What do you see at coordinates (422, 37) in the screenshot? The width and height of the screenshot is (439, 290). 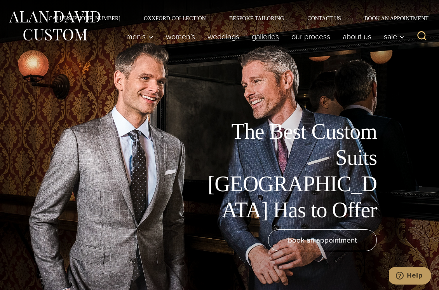 I see `button: View Search Form` at bounding box center [422, 37].